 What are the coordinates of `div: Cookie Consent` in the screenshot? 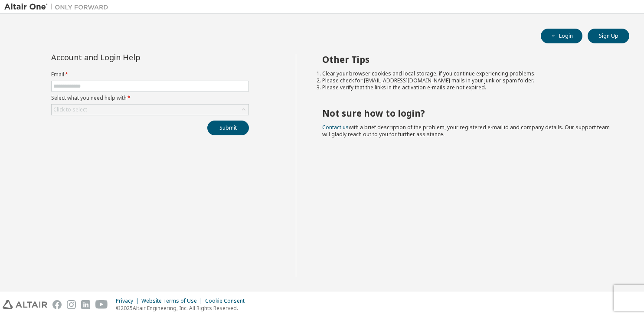 It's located at (227, 301).